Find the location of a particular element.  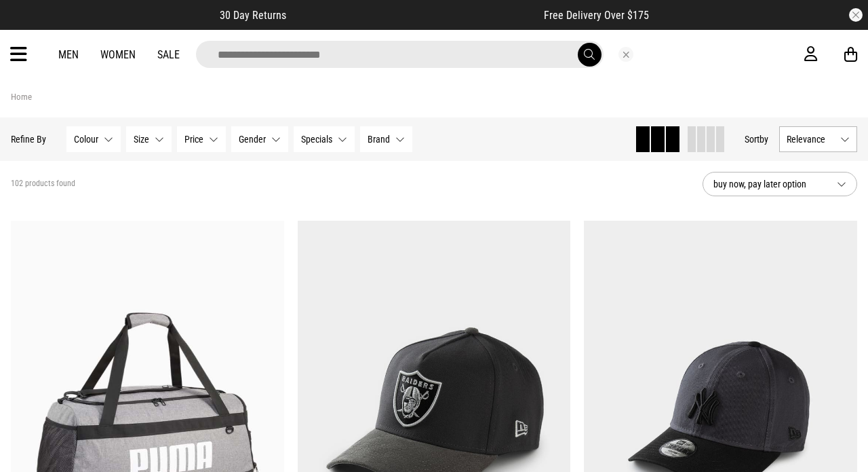

button: Size is located at coordinates (149, 139).